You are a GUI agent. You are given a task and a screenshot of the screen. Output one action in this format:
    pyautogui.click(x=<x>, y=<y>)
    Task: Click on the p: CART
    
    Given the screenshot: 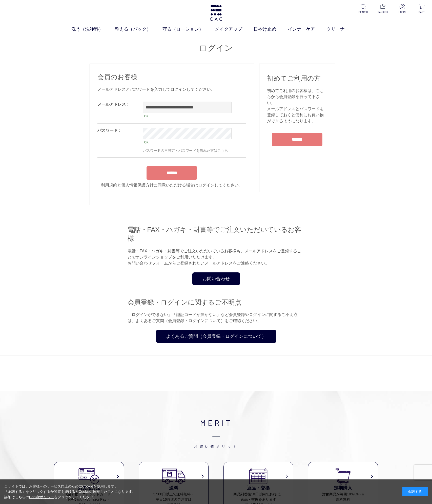 What is the action you would take?
    pyautogui.click(x=422, y=12)
    